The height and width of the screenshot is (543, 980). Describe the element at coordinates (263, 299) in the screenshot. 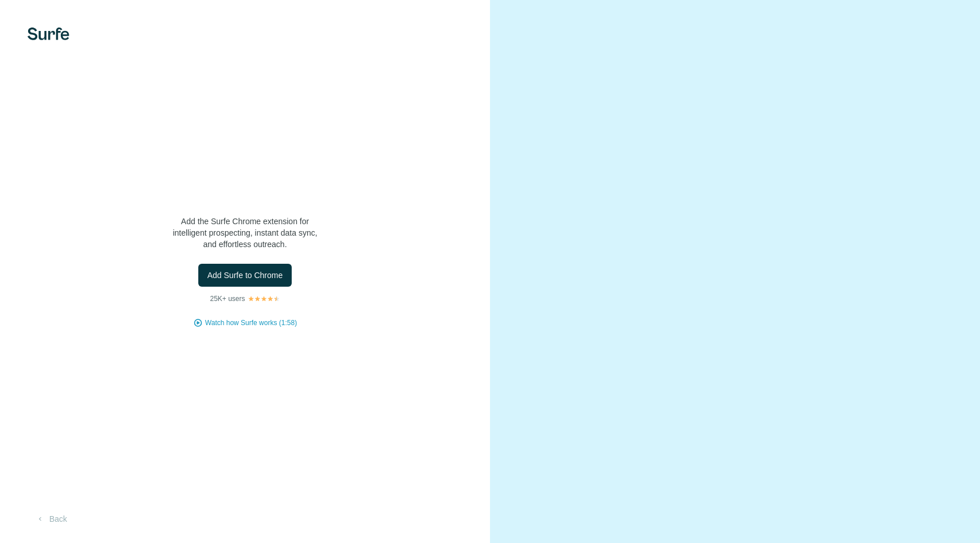

I see `img: Rating Stars` at that location.